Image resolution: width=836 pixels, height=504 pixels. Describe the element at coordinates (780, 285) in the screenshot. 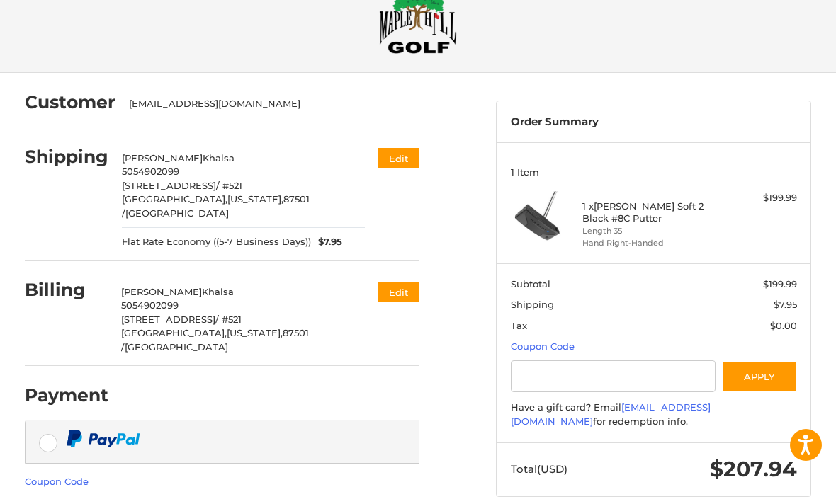

I see `span: $199.99` at that location.